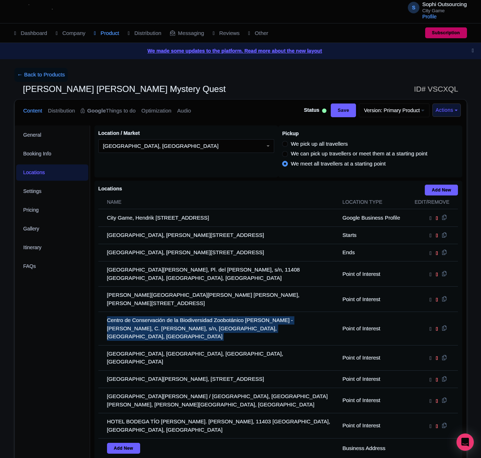  I want to click on span: S, so click(414, 8).